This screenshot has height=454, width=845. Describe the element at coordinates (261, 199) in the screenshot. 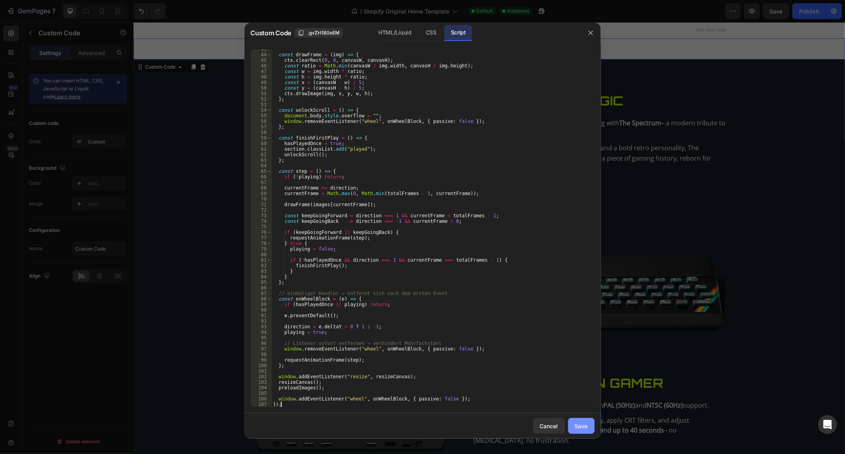

I see `div: 70` at that location.